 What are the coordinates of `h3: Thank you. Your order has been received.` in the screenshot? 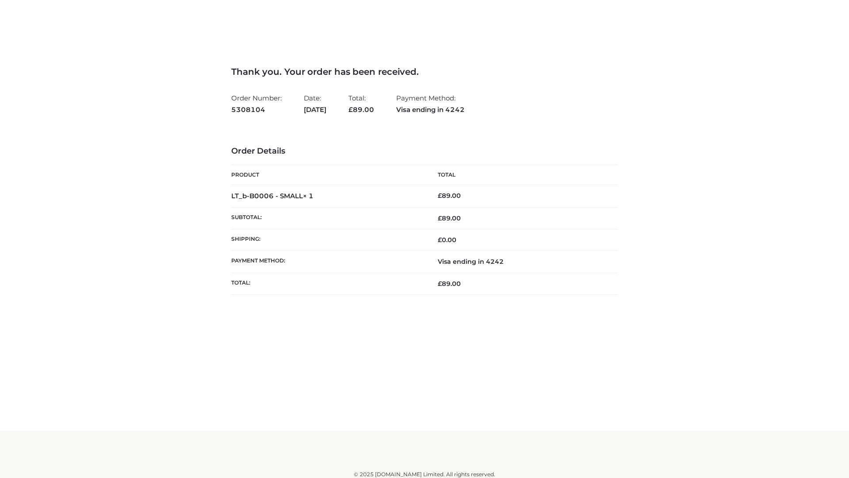 It's located at (425, 72).